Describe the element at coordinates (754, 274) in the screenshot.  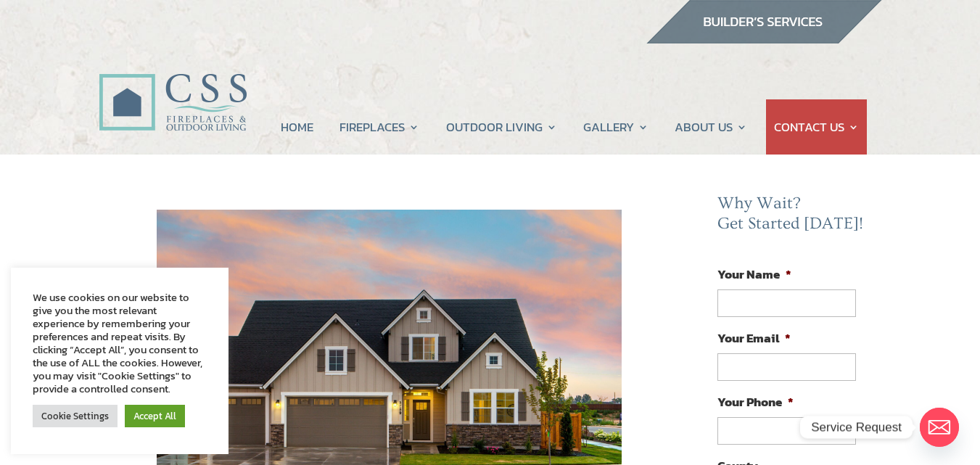
I see `label: Your Name` at that location.